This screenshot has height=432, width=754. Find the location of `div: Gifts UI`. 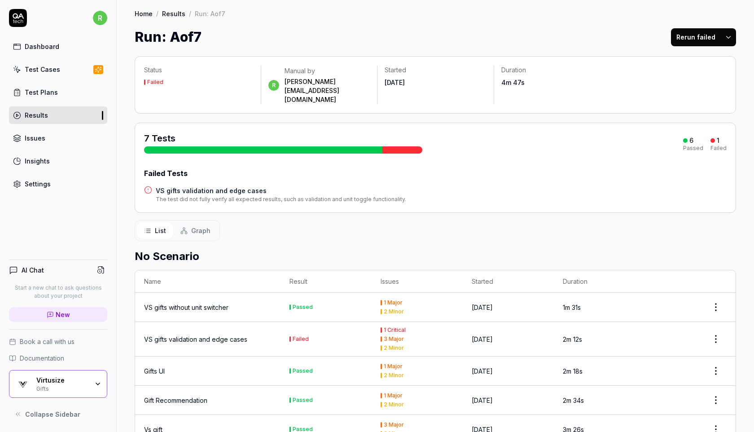

div: Gifts UI is located at coordinates (154, 371).